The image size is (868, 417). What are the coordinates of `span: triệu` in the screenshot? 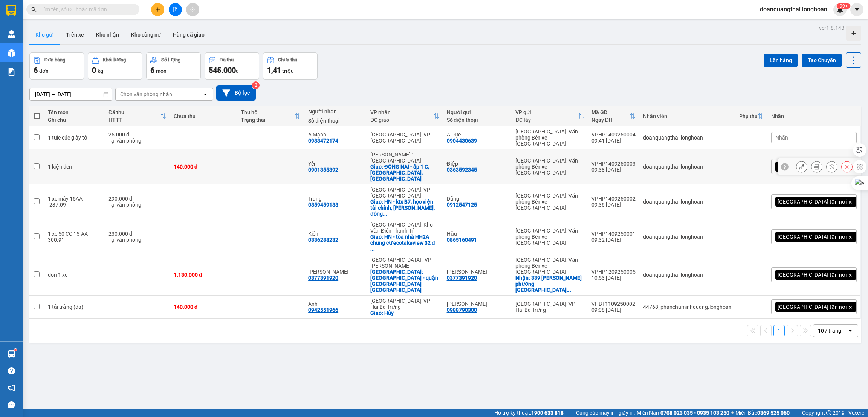 It's located at (288, 71).